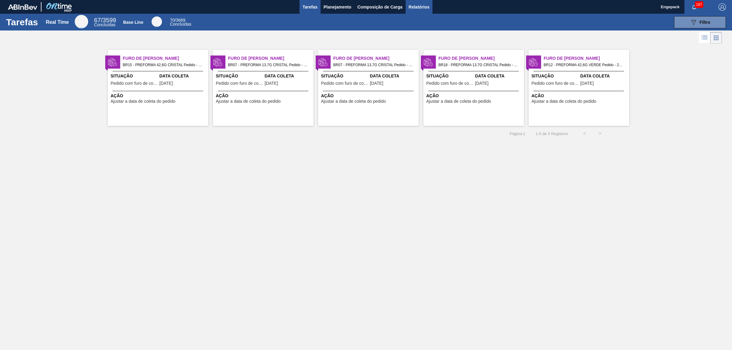  What do you see at coordinates (310, 7) in the screenshot?
I see `span: Tarefas` at bounding box center [310, 7].